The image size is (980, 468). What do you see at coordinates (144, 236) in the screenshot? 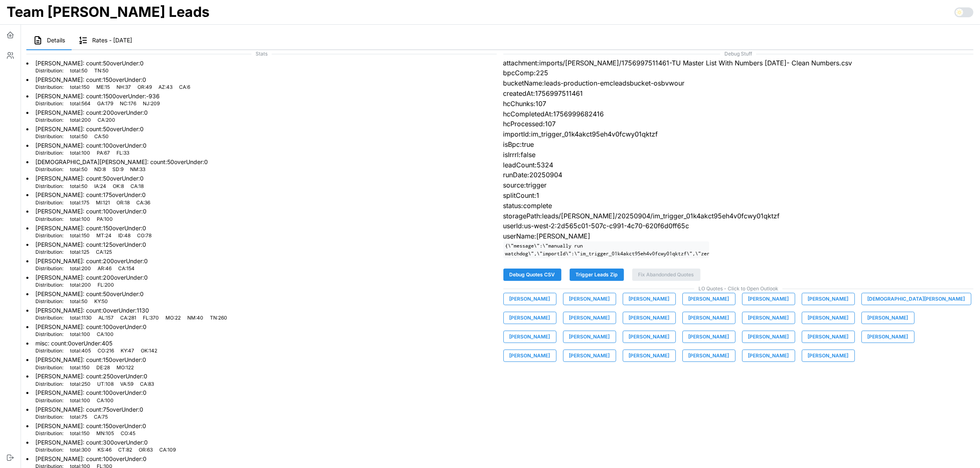
I see `p: CO : 78` at bounding box center [144, 236].